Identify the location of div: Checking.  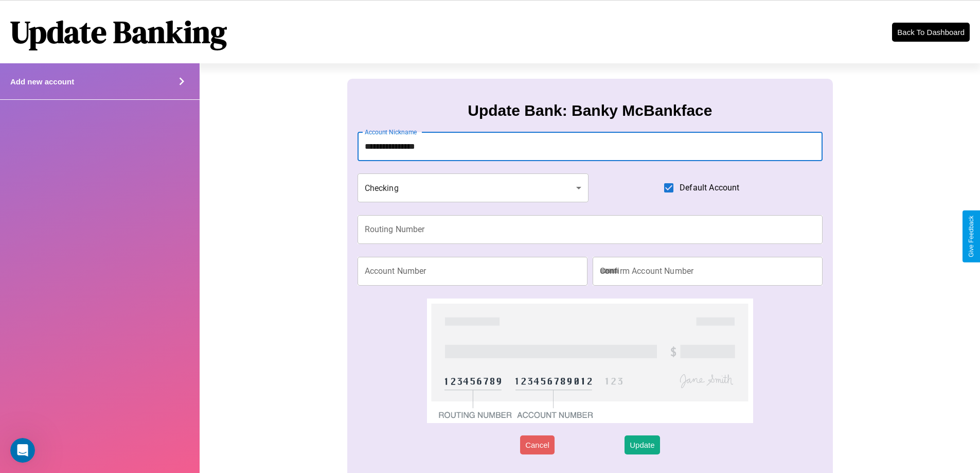
(473, 188).